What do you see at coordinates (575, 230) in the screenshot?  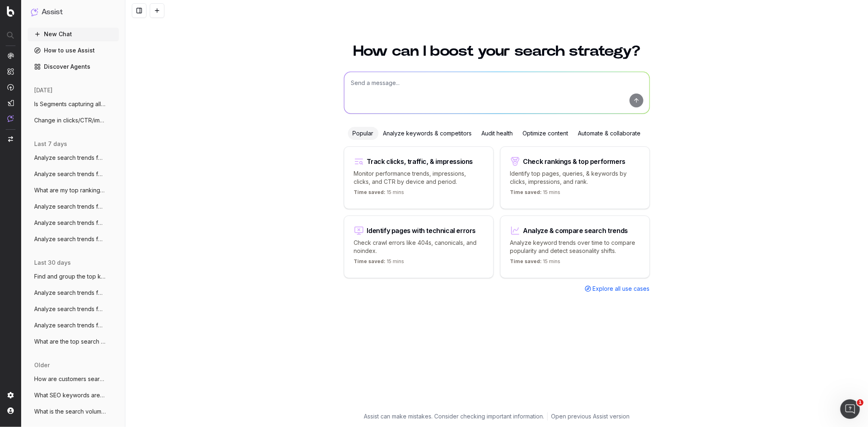 I see `div: Analyze & compare search trends` at bounding box center [575, 230].